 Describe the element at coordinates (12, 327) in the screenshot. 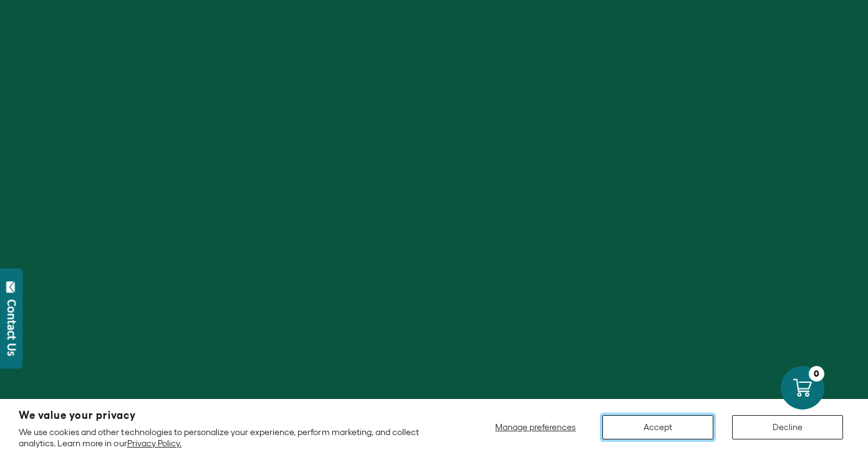

I see `div: Contact Us` at that location.